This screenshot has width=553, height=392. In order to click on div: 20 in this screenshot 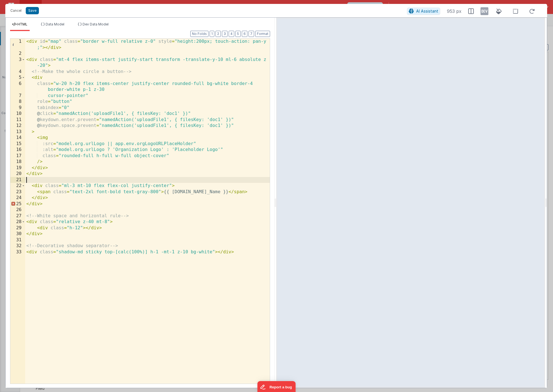, I will do `click(17, 174)`.